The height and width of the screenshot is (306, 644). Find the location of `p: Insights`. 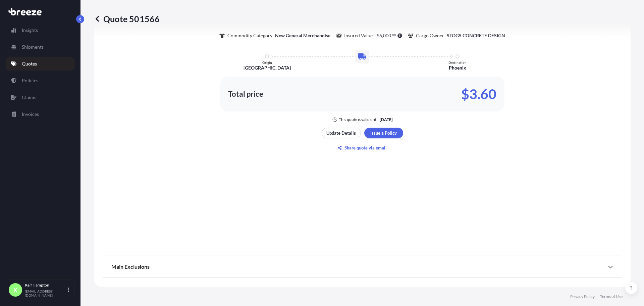

p: Insights is located at coordinates (30, 30).